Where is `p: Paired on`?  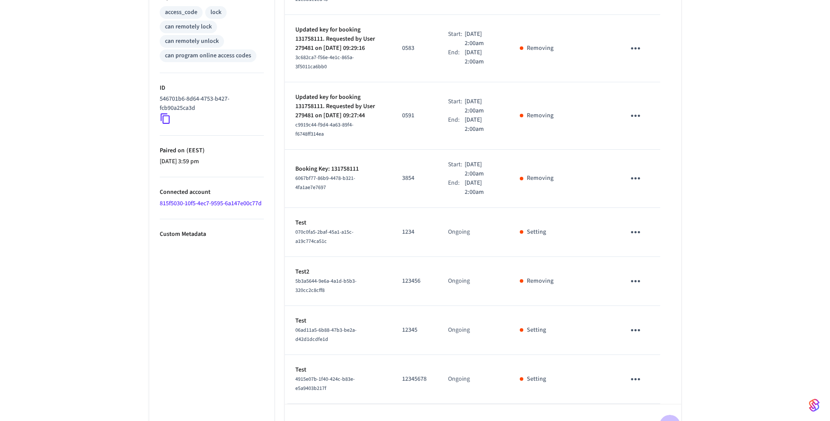
p: Paired on is located at coordinates (212, 151).